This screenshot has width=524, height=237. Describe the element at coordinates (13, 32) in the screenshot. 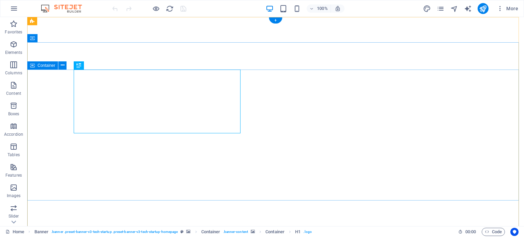

I see `p: Favorites` at that location.